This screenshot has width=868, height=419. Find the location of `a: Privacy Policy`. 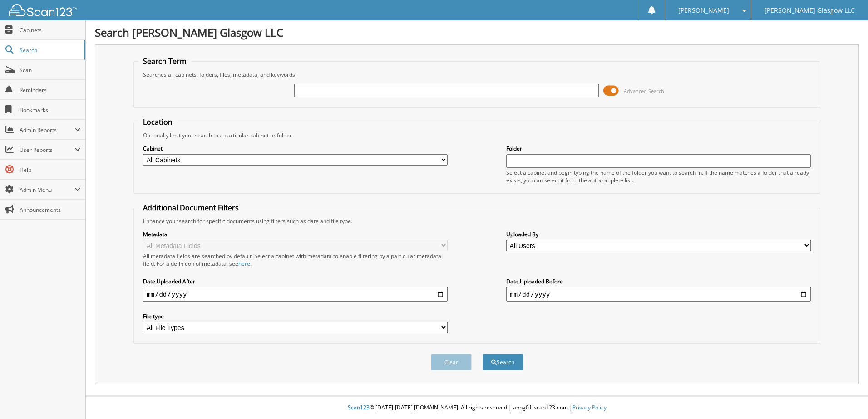

a: Privacy Policy is located at coordinates (589, 407).